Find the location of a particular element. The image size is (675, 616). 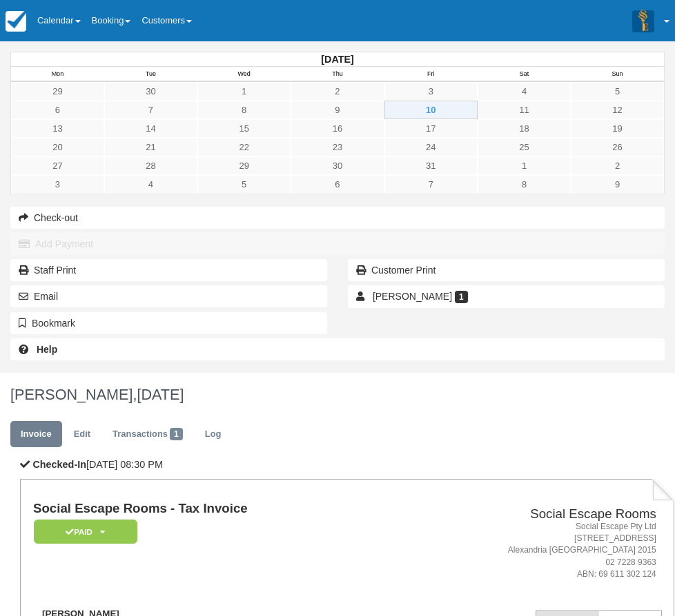

th: Thu is located at coordinates (336, 75).